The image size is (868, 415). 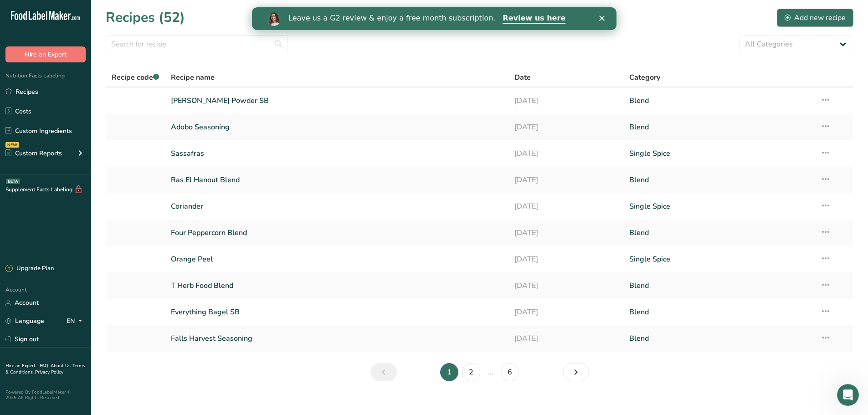 What do you see at coordinates (645, 77) in the screenshot?
I see `span: Category` at bounding box center [645, 77].